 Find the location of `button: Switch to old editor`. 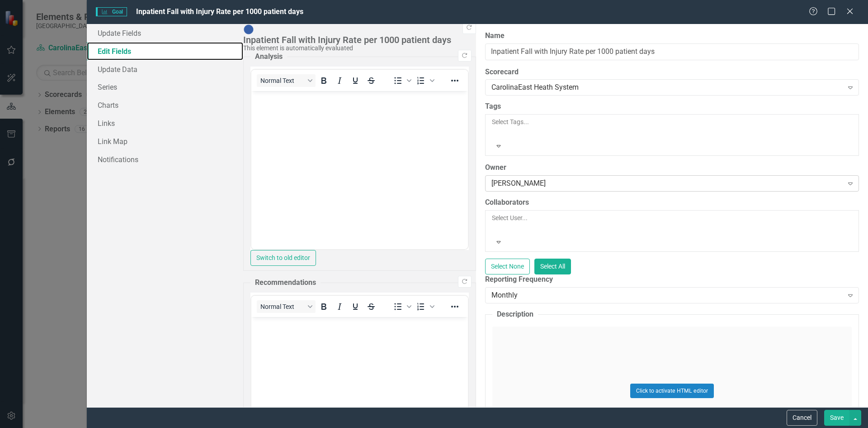

button: Switch to old editor is located at coordinates (283, 258).